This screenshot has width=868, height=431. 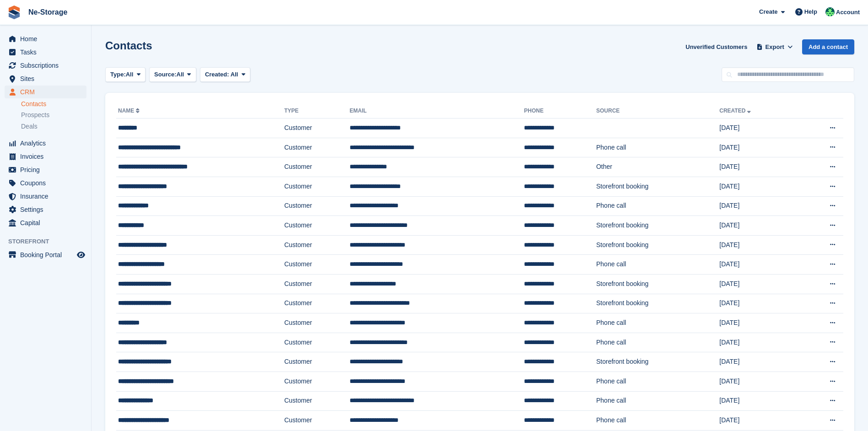 I want to click on h1: Contacts, so click(x=129, y=45).